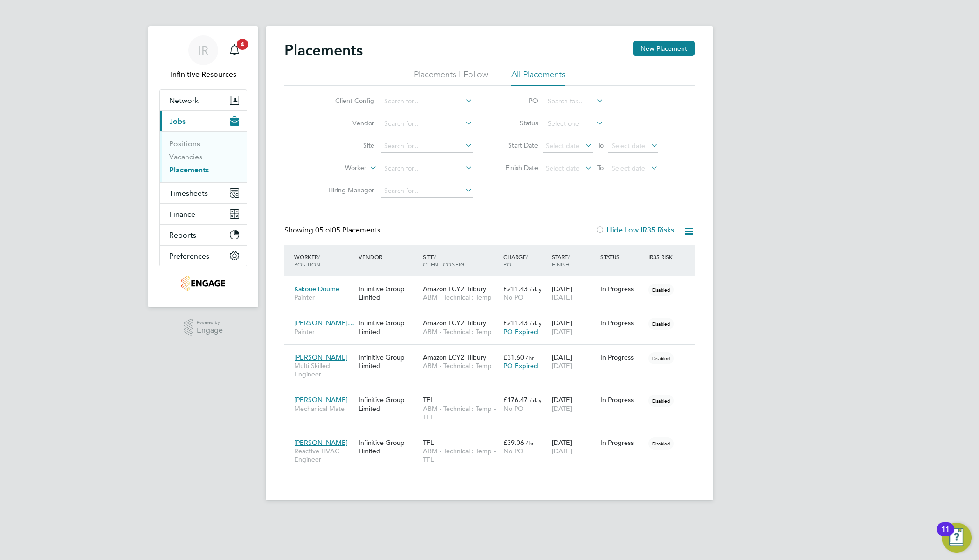  I want to click on span: Timesheets, so click(188, 193).